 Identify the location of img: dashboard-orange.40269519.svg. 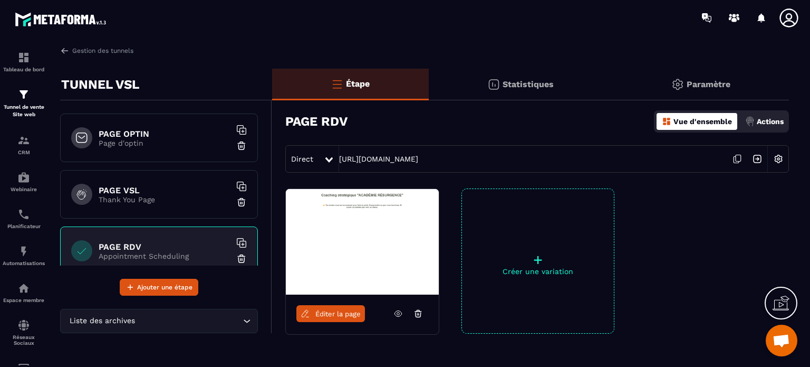
(667, 121).